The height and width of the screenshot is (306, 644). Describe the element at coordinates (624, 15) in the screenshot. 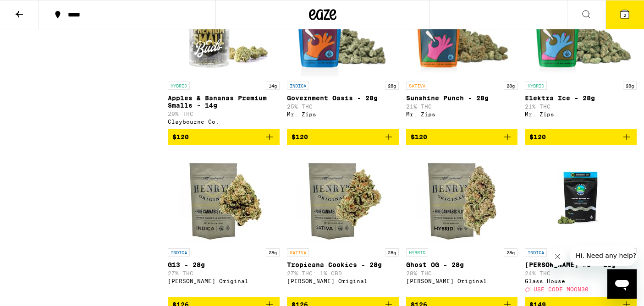

I see `span: 2` at that location.